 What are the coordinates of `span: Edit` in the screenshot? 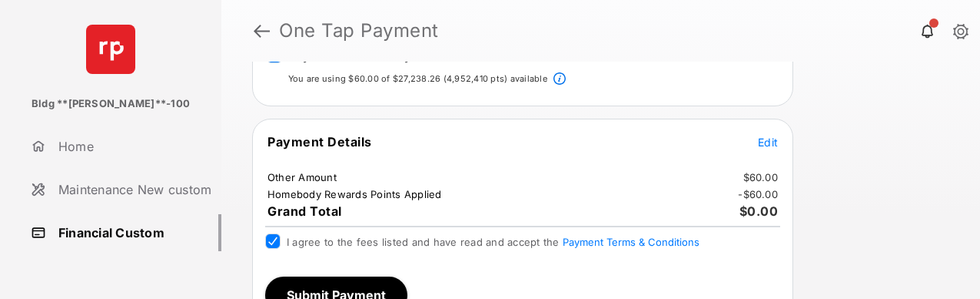 It's located at (768, 142).